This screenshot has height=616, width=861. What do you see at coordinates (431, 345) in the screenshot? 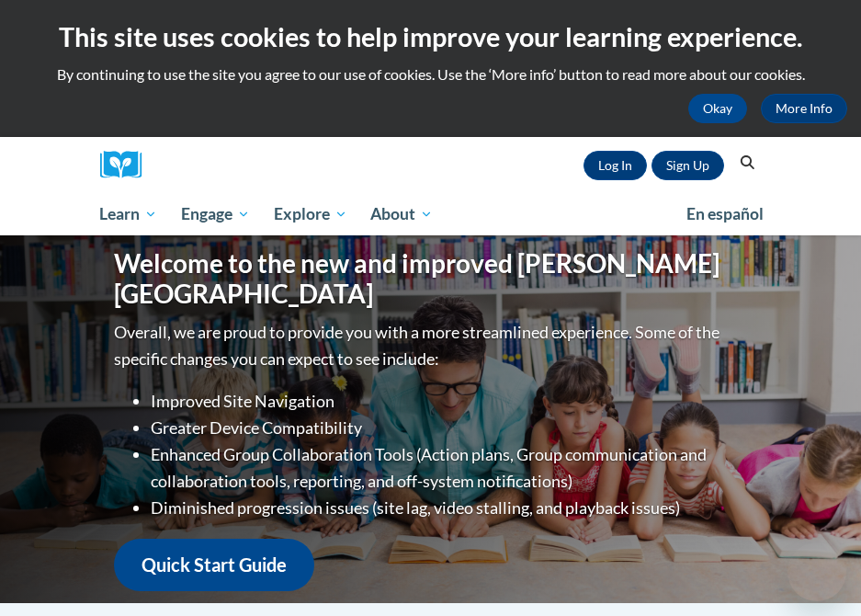
I see `p: Overall, we are proud to provide you with a more streamlined experience. Some of the specific cha...` at bounding box center [431, 345].